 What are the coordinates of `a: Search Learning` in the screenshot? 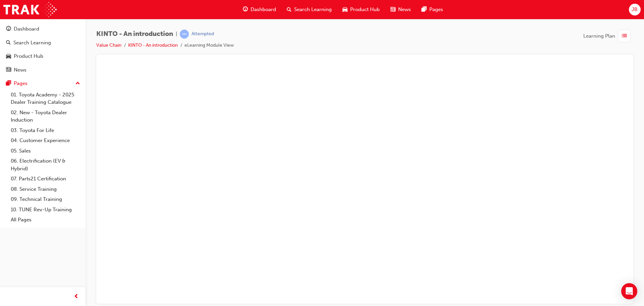 It's located at (43, 43).